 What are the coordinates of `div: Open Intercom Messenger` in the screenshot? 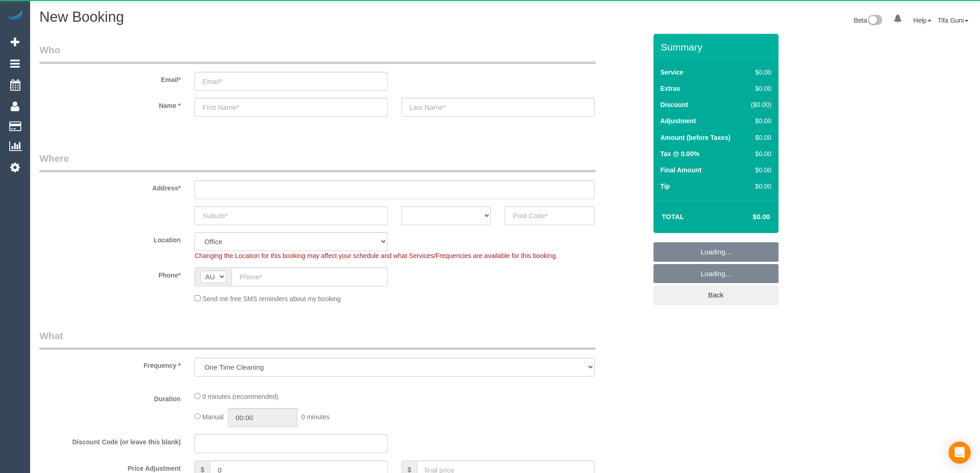 It's located at (960, 453).